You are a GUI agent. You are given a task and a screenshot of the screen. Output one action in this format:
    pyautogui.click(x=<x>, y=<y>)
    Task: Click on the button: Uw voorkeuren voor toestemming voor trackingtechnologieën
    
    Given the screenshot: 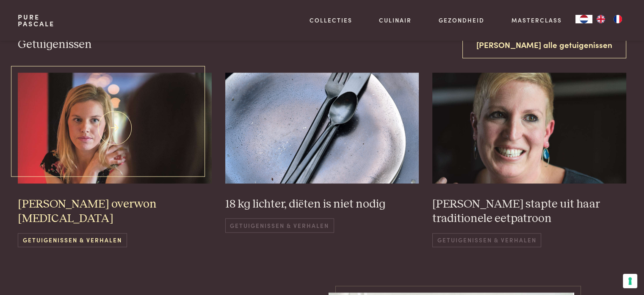 What is the action you would take?
    pyautogui.click(x=630, y=281)
    